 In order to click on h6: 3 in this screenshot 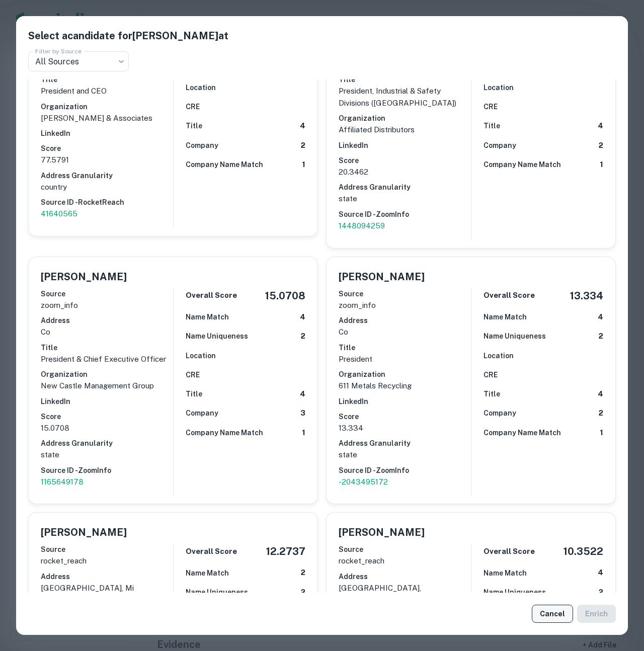, I will do `click(303, 413)`.